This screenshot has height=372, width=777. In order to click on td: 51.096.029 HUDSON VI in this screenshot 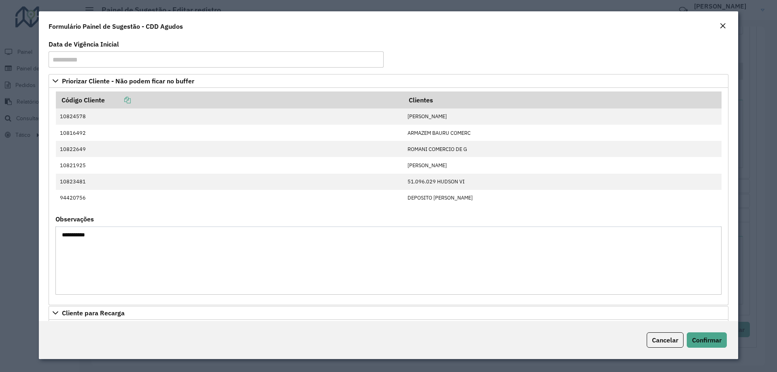, I will do `click(563, 182)`.